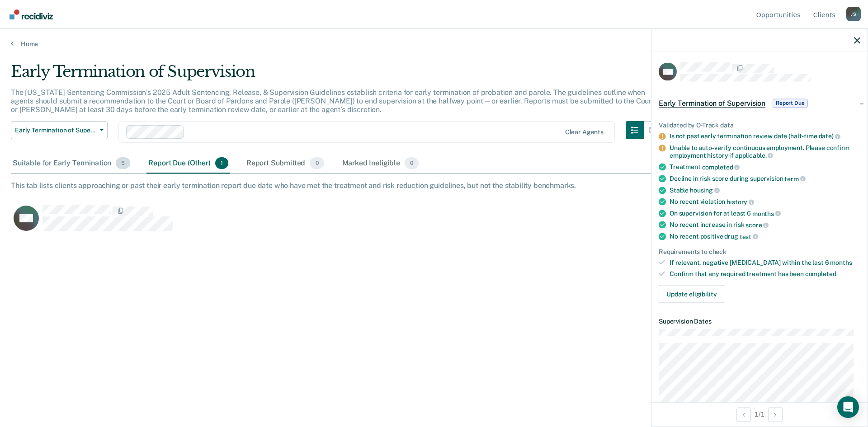 This screenshot has width=868, height=427. Describe the element at coordinates (795, 179) in the screenshot. I see `span: term` at that location.